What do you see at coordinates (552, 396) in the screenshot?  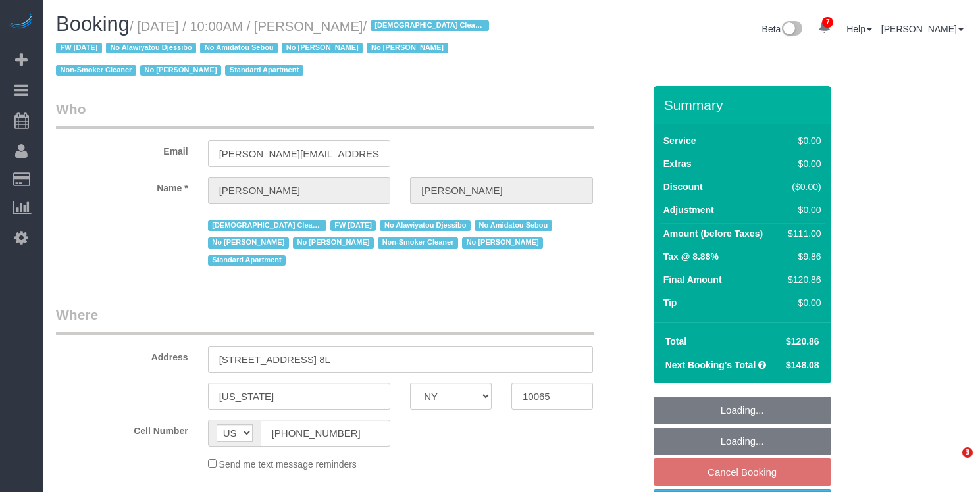 I see `input: Zip Code` at bounding box center [552, 396].